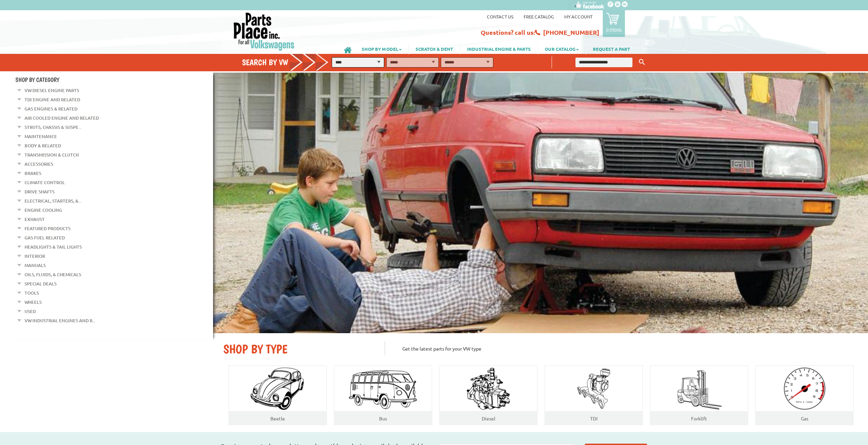  I want to click on a: Free Catalog, so click(538, 17).